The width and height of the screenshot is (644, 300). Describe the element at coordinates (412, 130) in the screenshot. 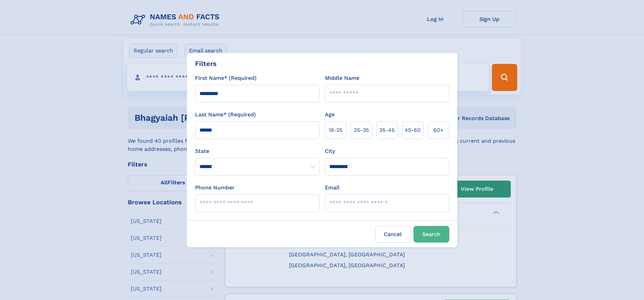

I see `span: 45‑60` at that location.